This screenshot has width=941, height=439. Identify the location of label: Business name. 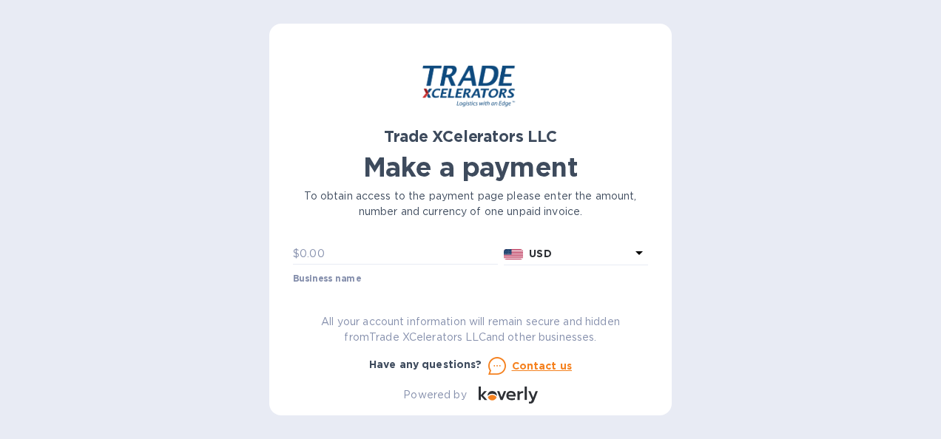
(327, 280).